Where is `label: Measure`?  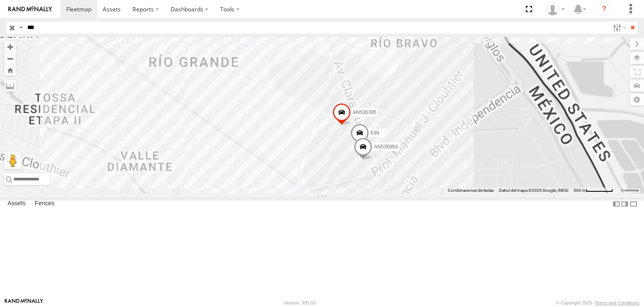
label: Measure is located at coordinates (10, 86).